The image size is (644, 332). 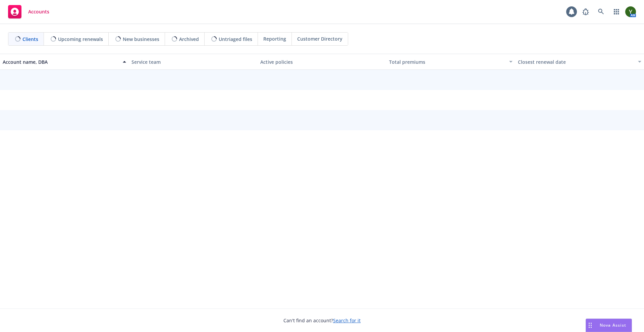 What do you see at coordinates (630, 12) in the screenshot?
I see `img: photo` at bounding box center [630, 12].